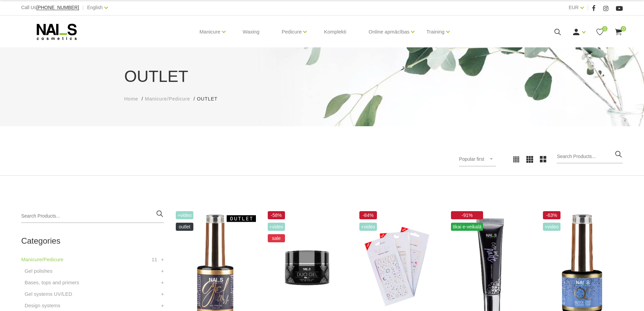 This screenshot has width=644, height=311. I want to click on a: Online apmācības, so click(389, 31).